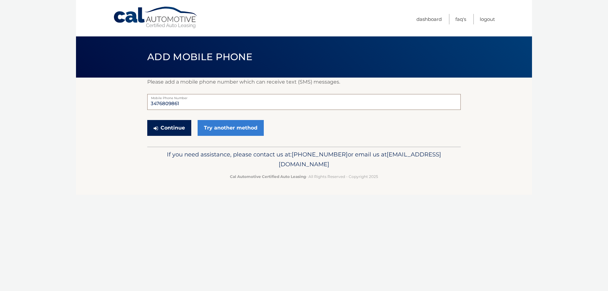 The width and height of the screenshot is (608, 291). What do you see at coordinates (488, 19) in the screenshot?
I see `a: Logout` at bounding box center [488, 19].